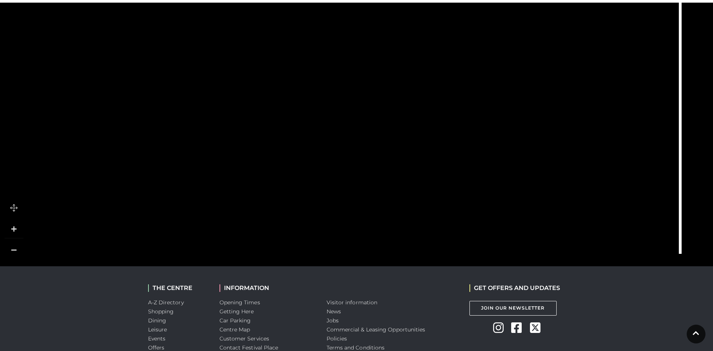 The width and height of the screenshot is (713, 351). I want to click on a: Dining, so click(157, 320).